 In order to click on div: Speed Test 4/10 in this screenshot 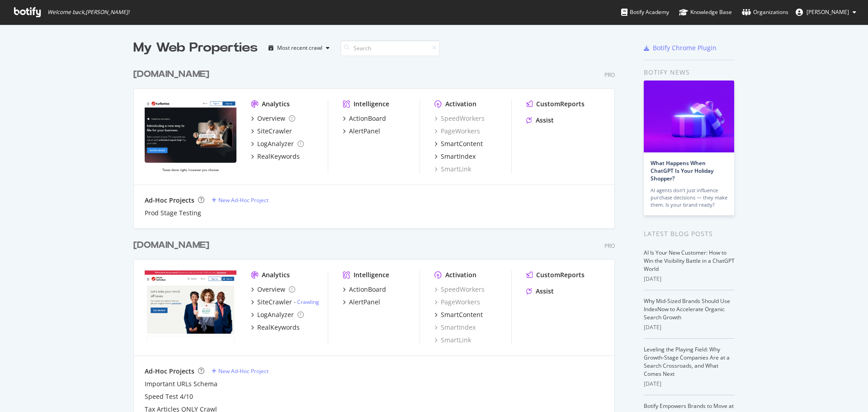, I will do `click(169, 397)`.